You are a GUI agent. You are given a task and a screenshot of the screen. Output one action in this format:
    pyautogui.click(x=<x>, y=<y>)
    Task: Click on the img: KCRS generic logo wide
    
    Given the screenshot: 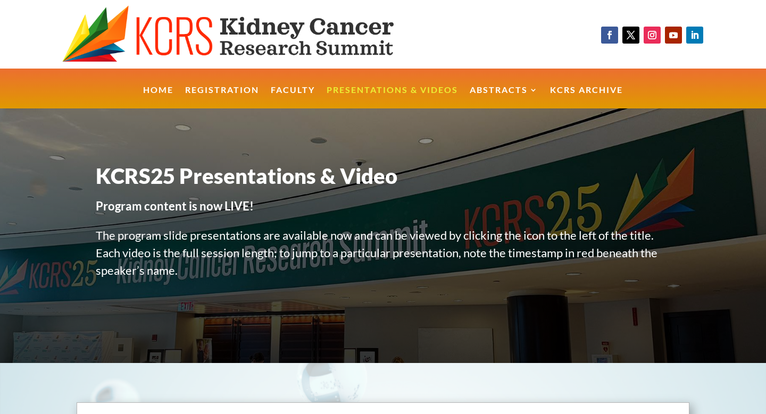 What is the action you would take?
    pyautogui.click(x=248, y=34)
    